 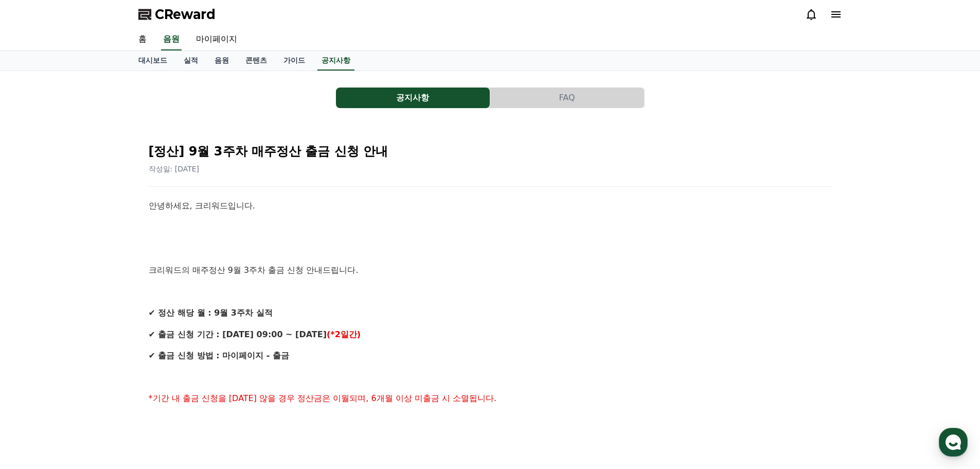 I want to click on a: 실적, so click(x=191, y=61).